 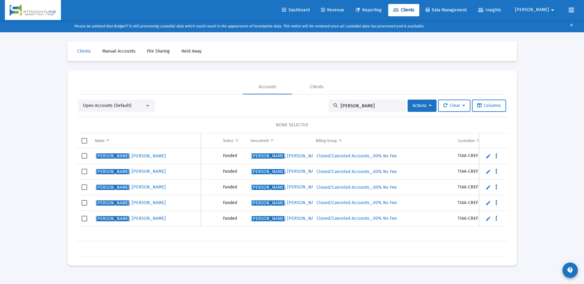 What do you see at coordinates (292, 125) in the screenshot?
I see `div: NONE SELECTED` at bounding box center [292, 125].